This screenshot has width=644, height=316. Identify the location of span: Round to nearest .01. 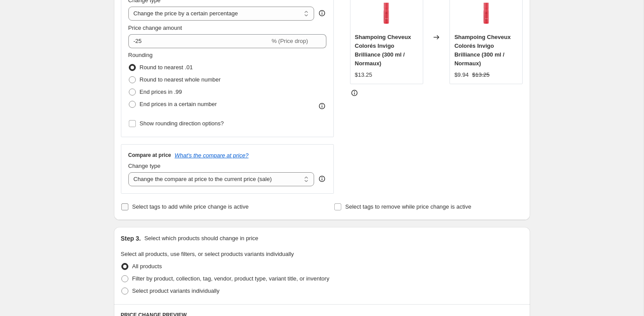
(166, 67).